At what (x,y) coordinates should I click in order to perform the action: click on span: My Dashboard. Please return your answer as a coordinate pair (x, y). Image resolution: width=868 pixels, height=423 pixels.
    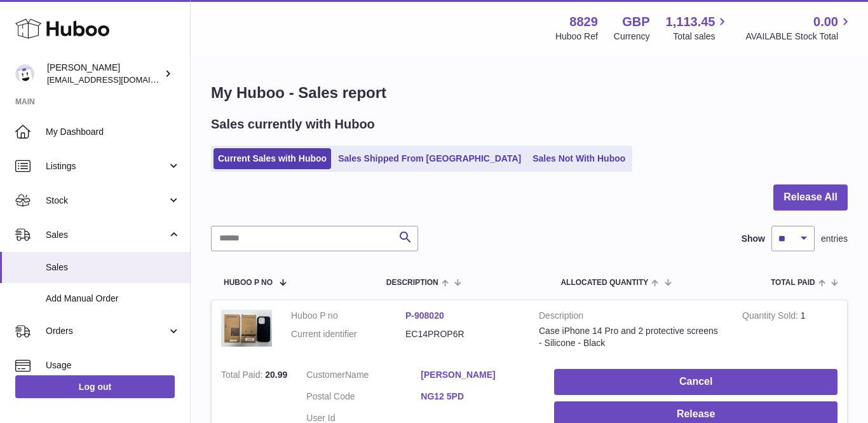
    Looking at the image, I should click on (113, 132).